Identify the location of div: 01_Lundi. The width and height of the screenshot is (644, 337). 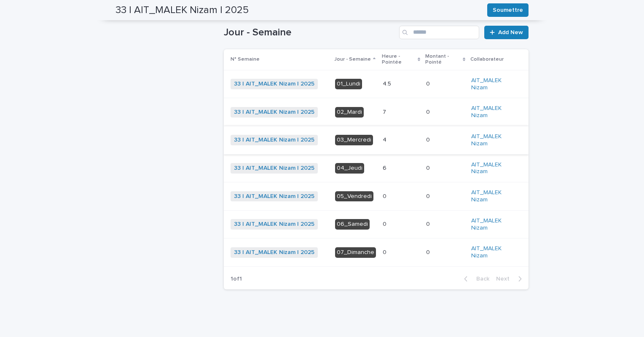
(348, 84).